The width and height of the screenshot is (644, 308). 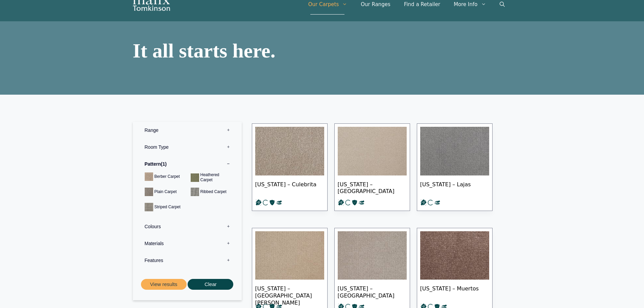 I want to click on h1: It all starts here., so click(x=226, y=51).